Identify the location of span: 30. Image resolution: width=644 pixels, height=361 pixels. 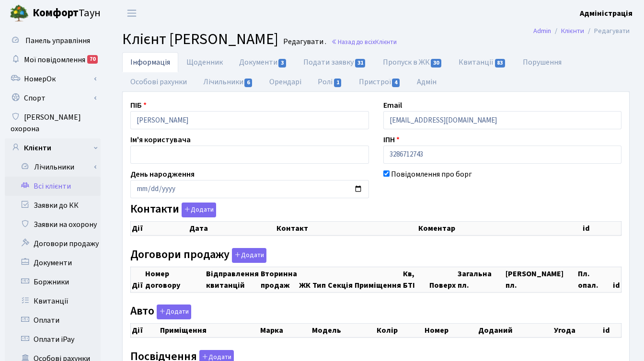
(436, 63).